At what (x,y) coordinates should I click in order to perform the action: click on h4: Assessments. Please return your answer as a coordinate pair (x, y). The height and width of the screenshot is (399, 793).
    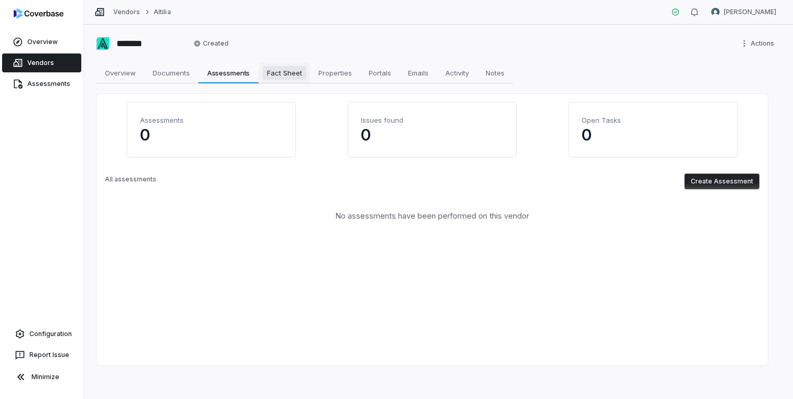
    Looking at the image, I should click on (211, 120).